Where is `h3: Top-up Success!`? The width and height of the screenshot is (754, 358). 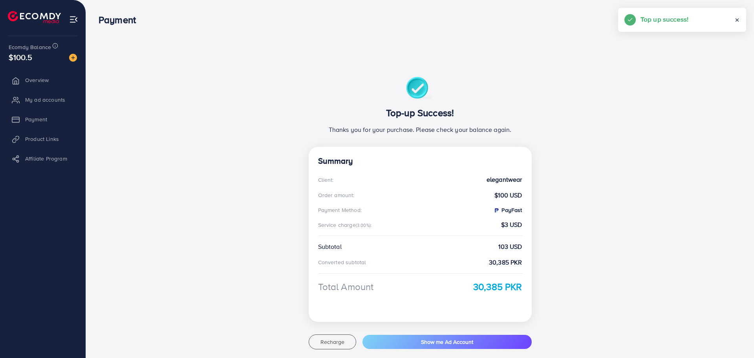
h3: Top-up Success! is located at coordinates (420, 113).